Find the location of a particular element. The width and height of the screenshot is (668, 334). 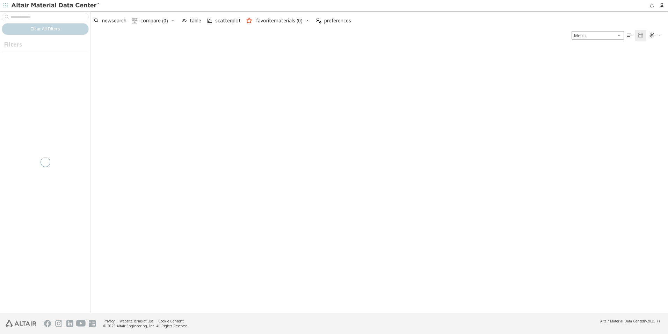

span: favoritematerials (0) is located at coordinates (279, 21).